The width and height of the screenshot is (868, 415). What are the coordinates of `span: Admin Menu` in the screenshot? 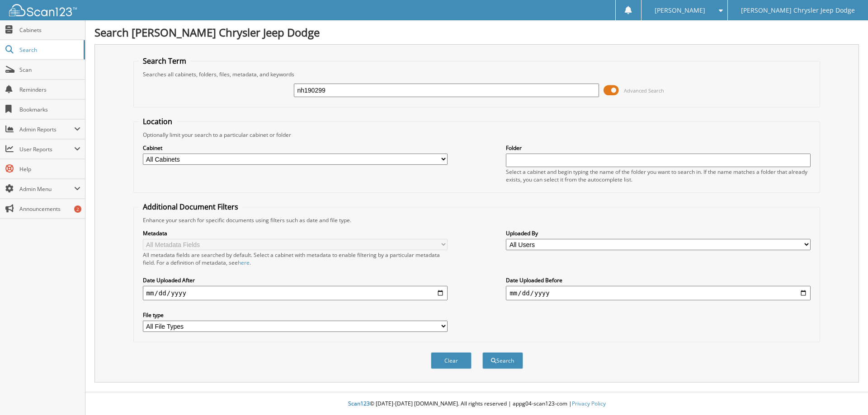 It's located at (46, 189).